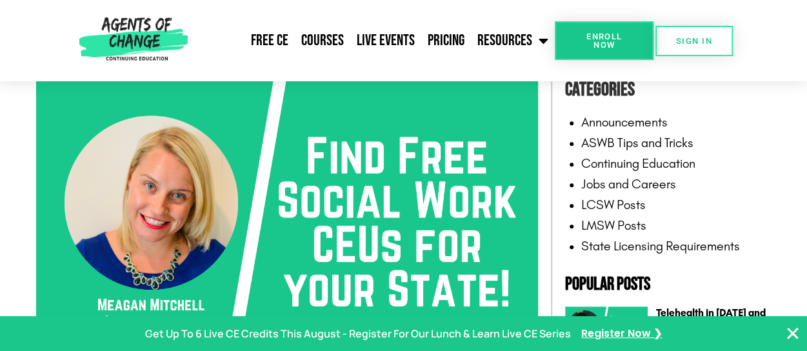 This screenshot has height=351, width=807. I want to click on a: LCSW Posts, so click(613, 204).